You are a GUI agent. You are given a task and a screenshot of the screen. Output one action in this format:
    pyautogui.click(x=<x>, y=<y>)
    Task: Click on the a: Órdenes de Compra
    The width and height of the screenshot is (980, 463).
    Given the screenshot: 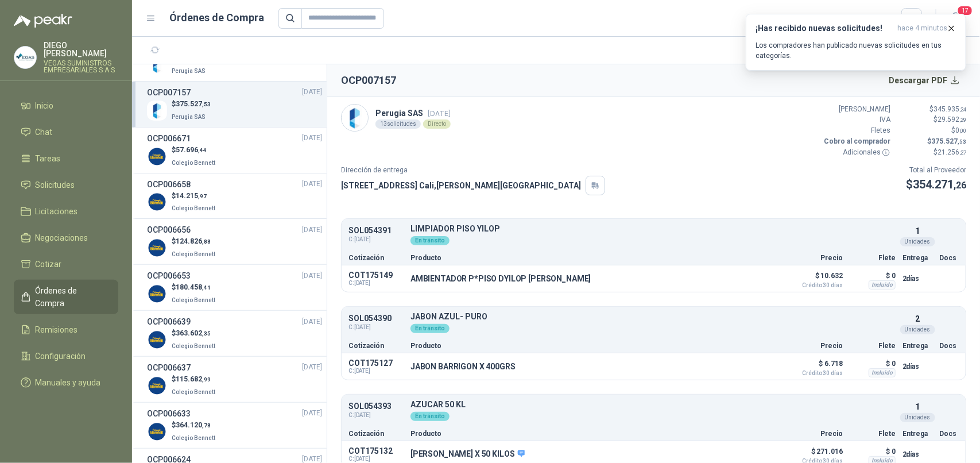 What is the action you would take?
    pyautogui.click(x=66, y=297)
    